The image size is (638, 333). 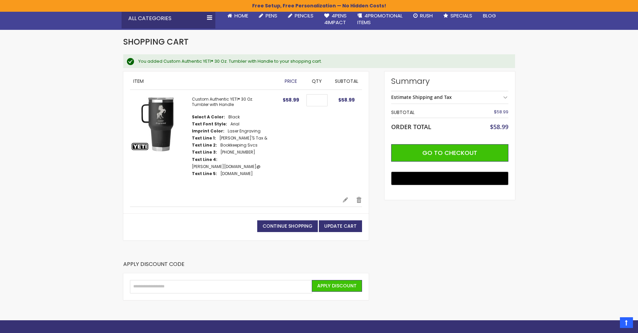 I want to click on button: Go to Checkout, so click(x=450, y=153).